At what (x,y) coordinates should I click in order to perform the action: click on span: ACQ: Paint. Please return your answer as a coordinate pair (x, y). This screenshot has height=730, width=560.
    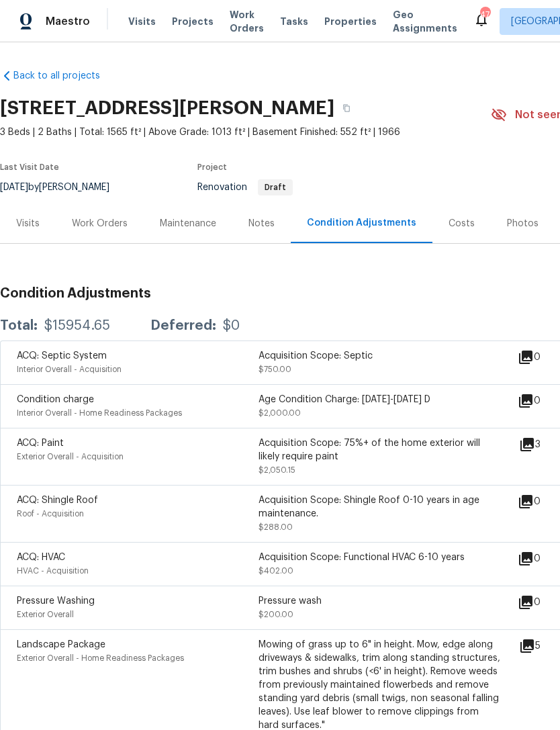
    Looking at the image, I should click on (40, 443).